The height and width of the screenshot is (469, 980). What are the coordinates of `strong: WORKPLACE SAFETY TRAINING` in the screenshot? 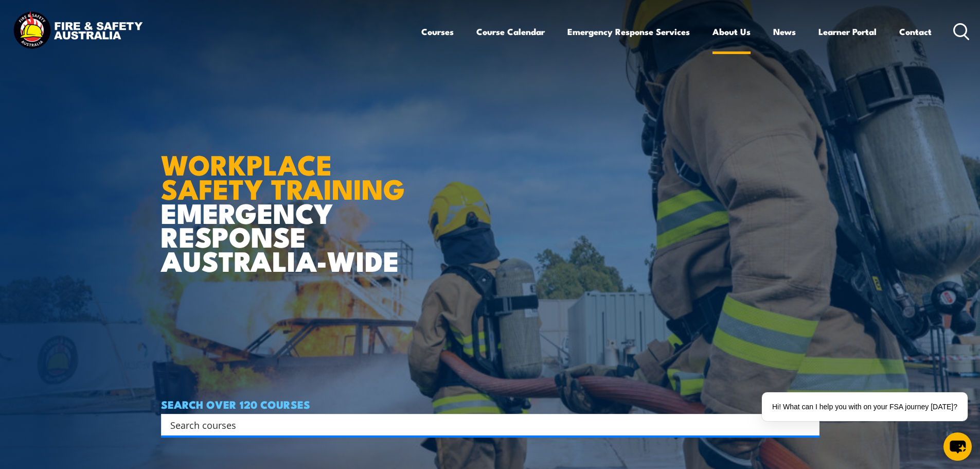 It's located at (283, 175).